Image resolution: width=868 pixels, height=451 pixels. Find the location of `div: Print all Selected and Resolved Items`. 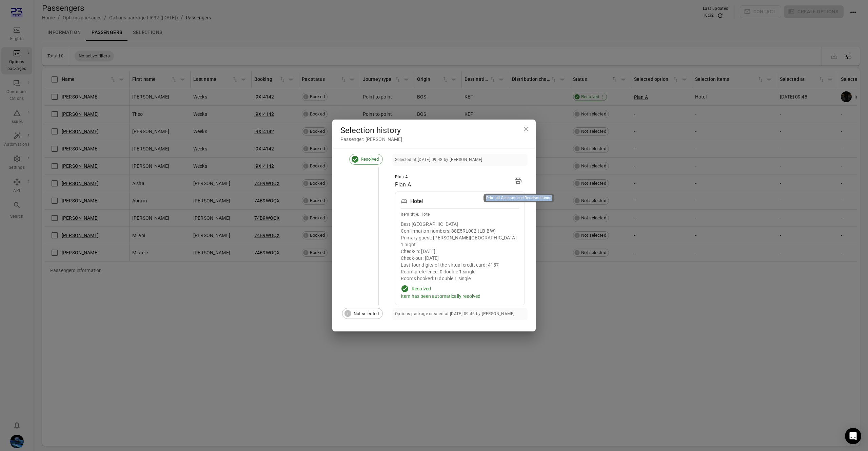

div: Print all Selected and Resolved Items is located at coordinates (519, 198).